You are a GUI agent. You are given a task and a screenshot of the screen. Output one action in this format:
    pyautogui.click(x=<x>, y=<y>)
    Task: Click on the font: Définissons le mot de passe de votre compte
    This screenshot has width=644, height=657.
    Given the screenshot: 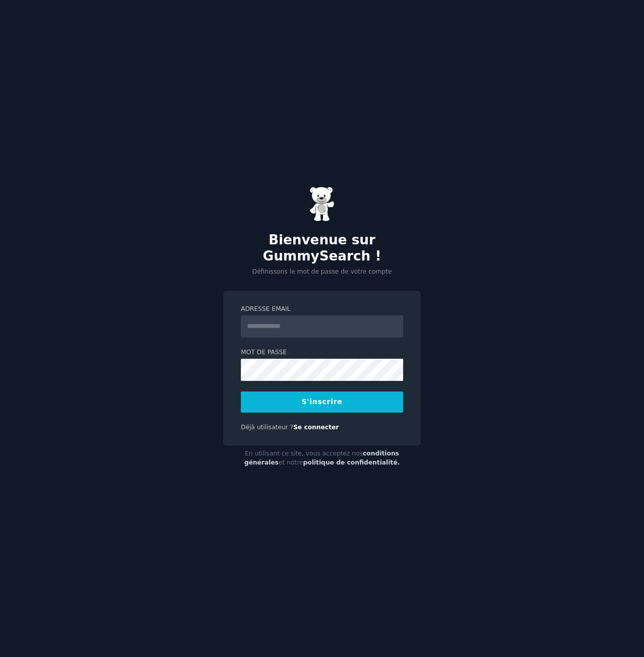 What is the action you would take?
    pyautogui.click(x=321, y=272)
    